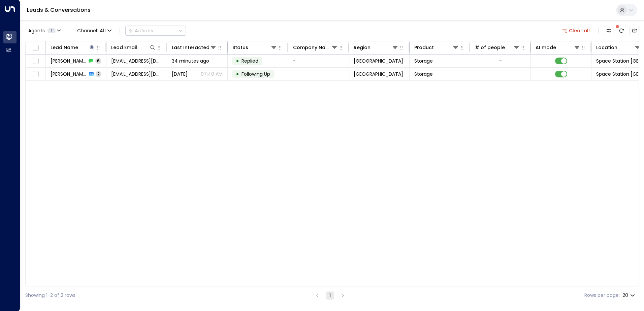  What do you see at coordinates (634, 31) in the screenshot?
I see `button: Archived Leads` at bounding box center [634, 31].